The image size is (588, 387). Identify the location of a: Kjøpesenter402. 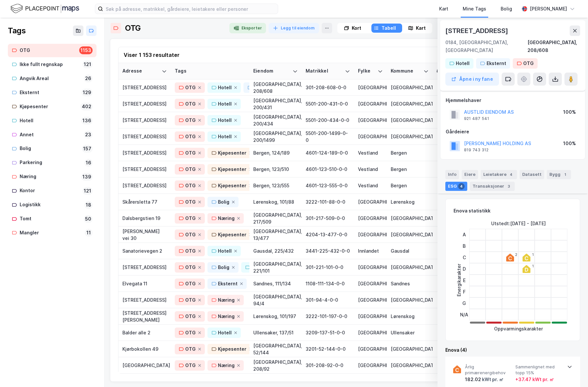
(52, 107).